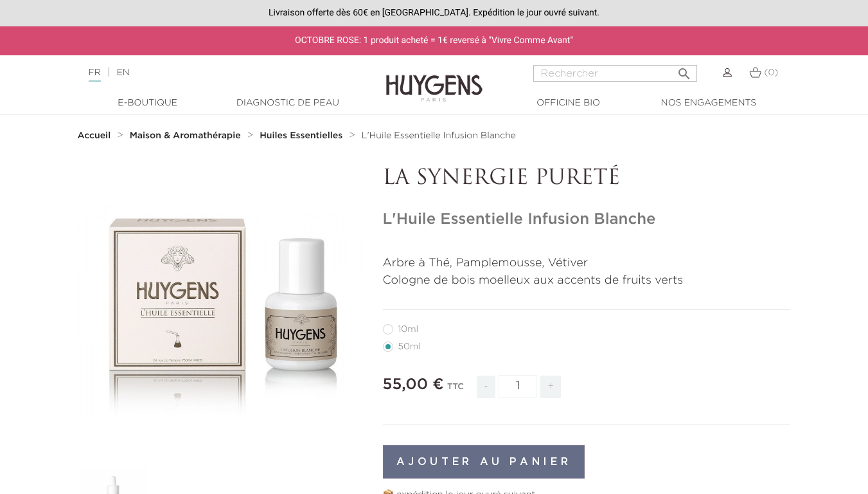  What do you see at coordinates (408, 329) in the screenshot?
I see `label: 10ml` at bounding box center [408, 329].